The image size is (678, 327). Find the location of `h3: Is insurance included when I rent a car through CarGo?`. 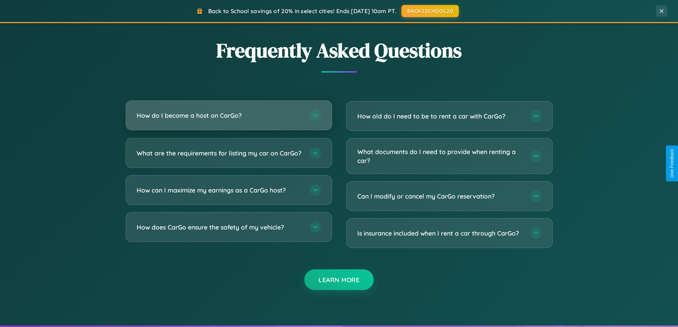

h3: Is insurance included when I rent a car through CarGo? is located at coordinates (440, 233).